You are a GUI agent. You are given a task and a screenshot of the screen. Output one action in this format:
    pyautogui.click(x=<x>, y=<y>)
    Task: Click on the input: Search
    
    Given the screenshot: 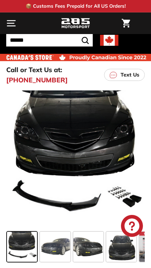 What is the action you would take?
    pyautogui.click(x=49, y=40)
    